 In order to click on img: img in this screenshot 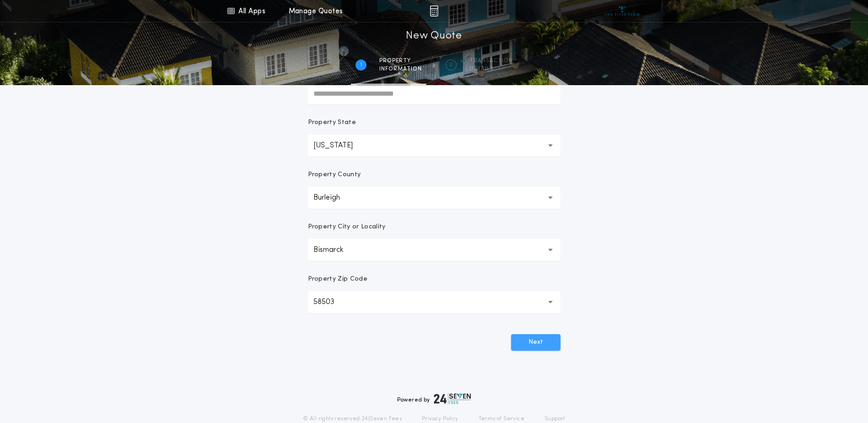, I will do `click(434, 11)`.